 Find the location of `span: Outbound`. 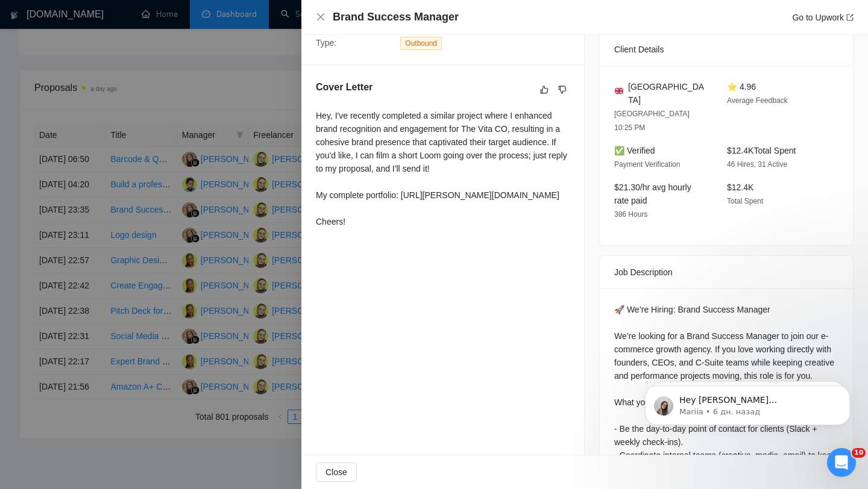

span: Outbound is located at coordinates (421, 43).